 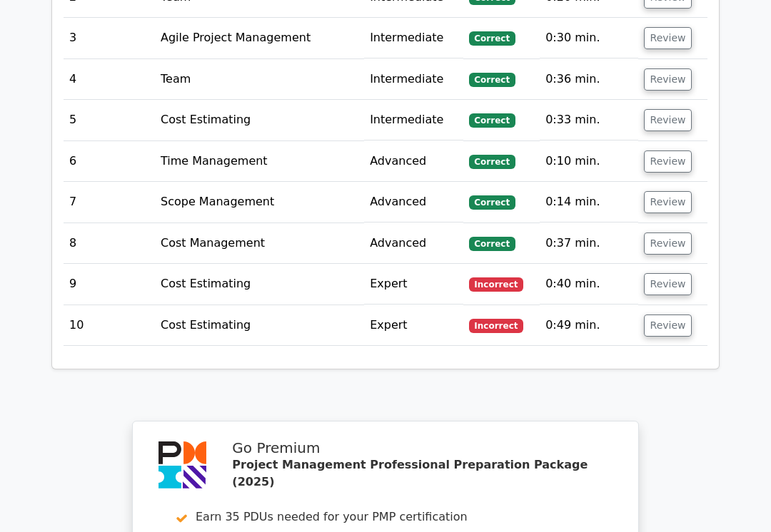 I want to click on td: 7, so click(x=110, y=202).